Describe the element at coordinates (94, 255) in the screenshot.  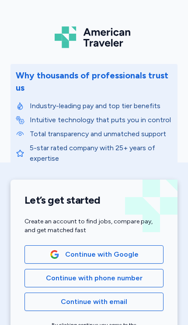
I see `button: Google LogoContinue with Google` at that location.